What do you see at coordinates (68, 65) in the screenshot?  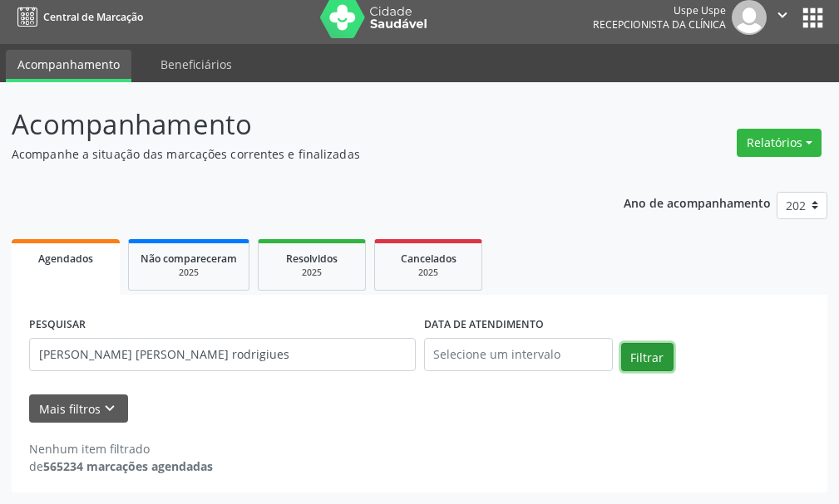 I see `a: Acompanhamento` at bounding box center [68, 65].